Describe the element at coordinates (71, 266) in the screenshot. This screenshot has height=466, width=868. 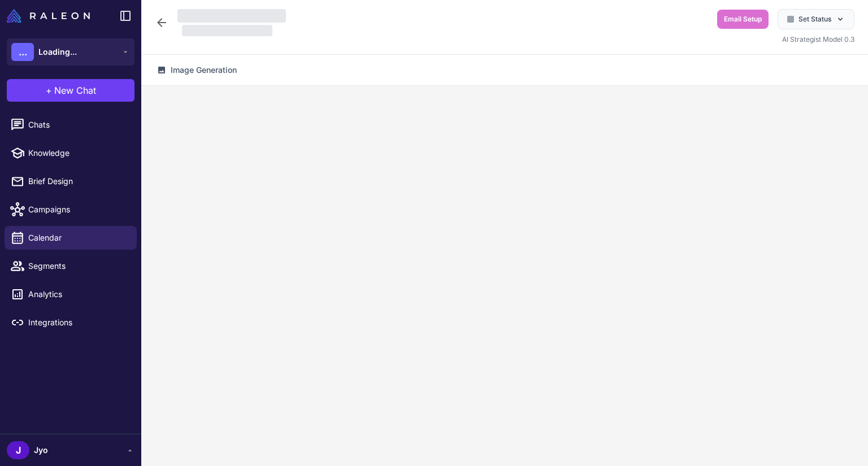
I see `a: Segments` at that location.